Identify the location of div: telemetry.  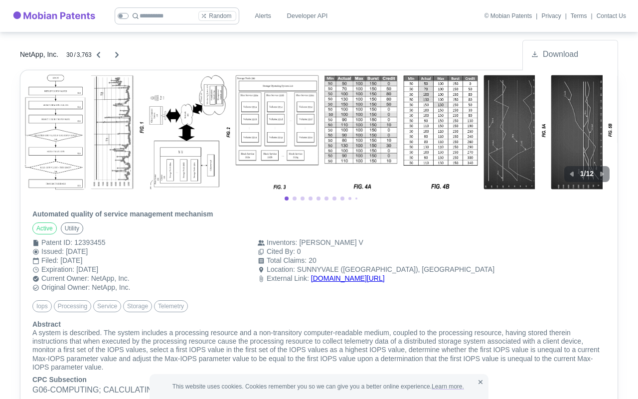
(171, 306).